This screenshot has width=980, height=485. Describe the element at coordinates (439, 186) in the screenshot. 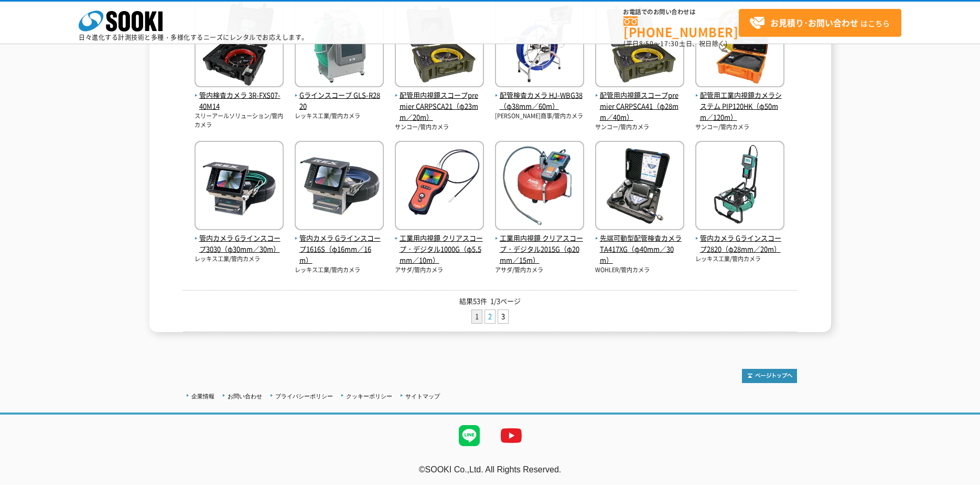

I see `img: クリアスコープ・デジタル1000G（φ5.5mm／10m）` at that location.